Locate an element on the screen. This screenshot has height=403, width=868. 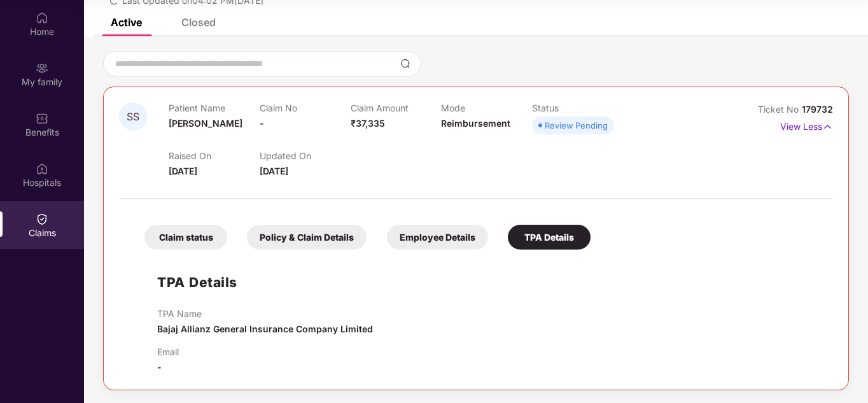
img: svg+xml;base64,PHN2ZyBpZD0iSG9tZSIgeG1sbnM9Imh0dHA6Ly93d3cudzMub3JnLzIwMDAvc3ZnIiB3aWR0aD0iMjAiIG... is located at coordinates (42, 18).